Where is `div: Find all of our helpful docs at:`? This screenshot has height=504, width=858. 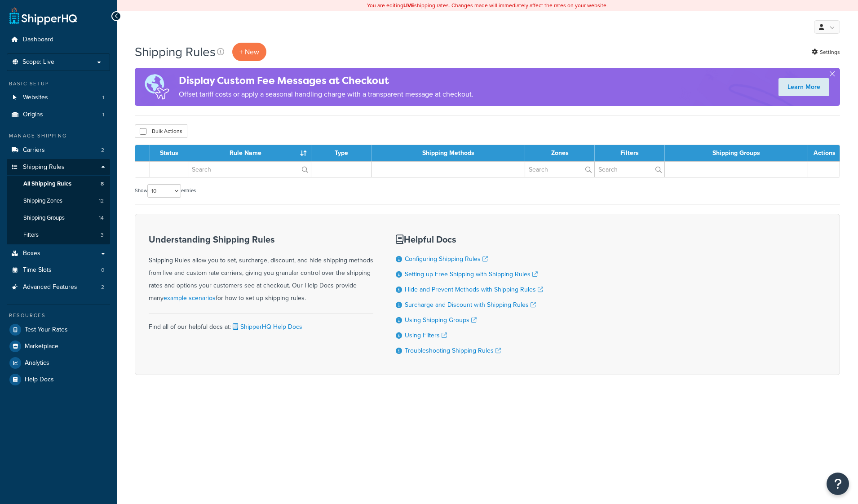 div: Find all of our helpful docs at: is located at coordinates (261, 323).